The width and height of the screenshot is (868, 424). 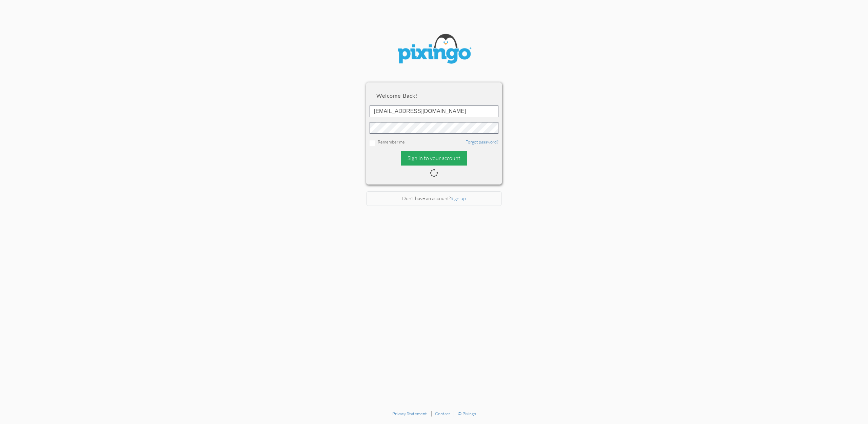 I want to click on a: Contact, so click(x=443, y=414).